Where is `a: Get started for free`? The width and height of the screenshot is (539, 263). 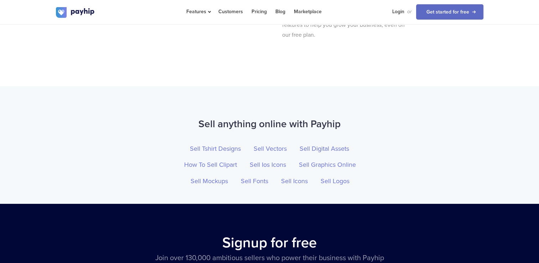
a: Get started for free is located at coordinates (449, 12).